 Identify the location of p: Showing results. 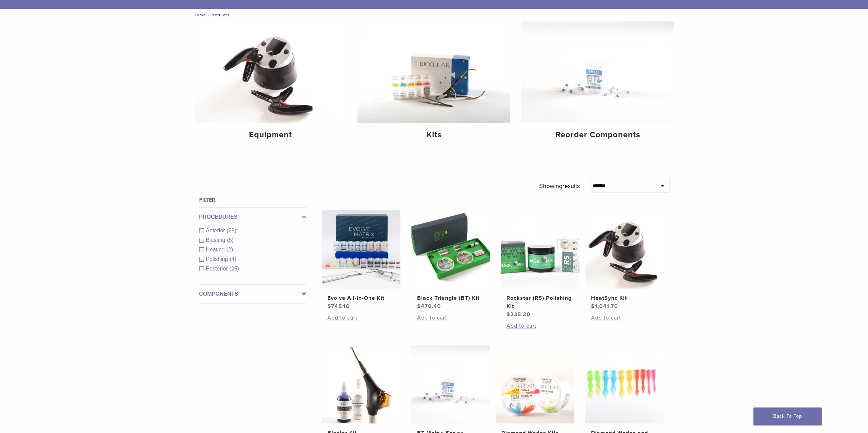
(559, 186).